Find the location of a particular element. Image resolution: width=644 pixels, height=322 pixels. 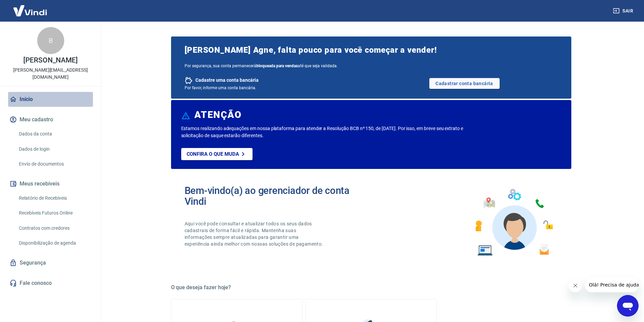

a: Confira o que muda is located at coordinates (217, 154).